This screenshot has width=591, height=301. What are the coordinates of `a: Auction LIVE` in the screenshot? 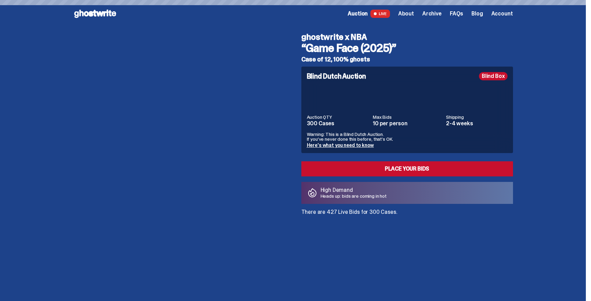 It's located at (369, 14).